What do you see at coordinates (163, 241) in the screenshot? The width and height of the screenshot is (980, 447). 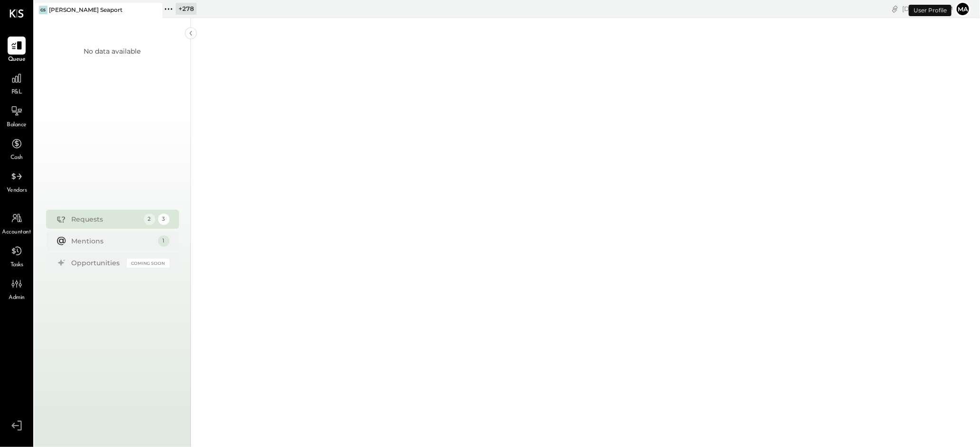 I see `div: 1` at bounding box center [163, 241].